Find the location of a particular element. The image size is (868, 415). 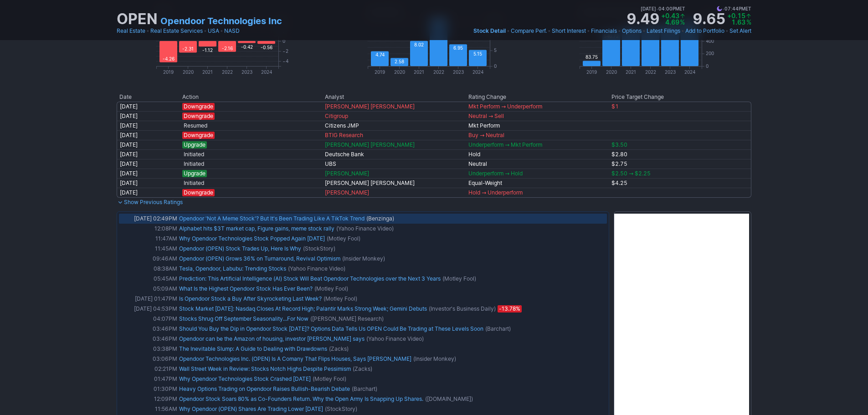

text: 83.75 is located at coordinates (592, 57).